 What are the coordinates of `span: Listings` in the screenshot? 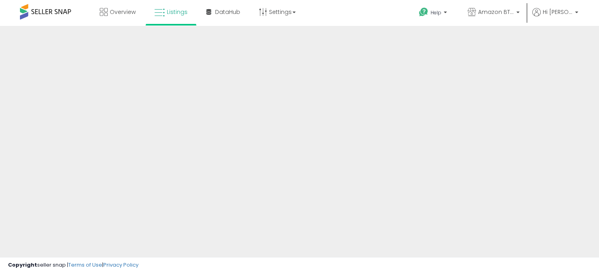 It's located at (177, 12).